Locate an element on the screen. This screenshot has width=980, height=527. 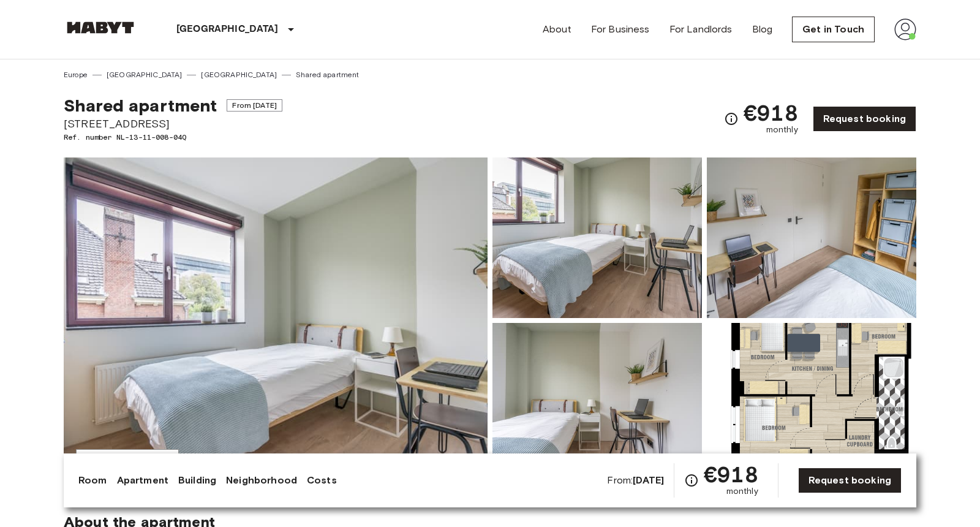
a: Costs is located at coordinates (322, 480).